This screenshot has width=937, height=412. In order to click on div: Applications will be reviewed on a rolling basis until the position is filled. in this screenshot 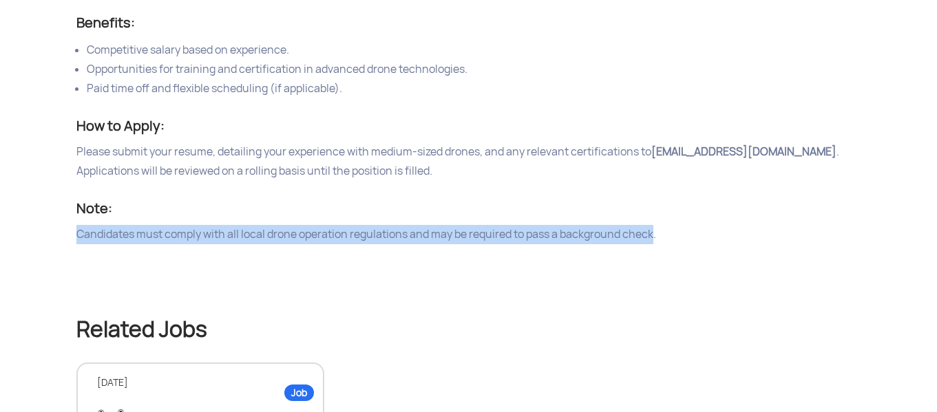, I will do `click(469, 171)`.